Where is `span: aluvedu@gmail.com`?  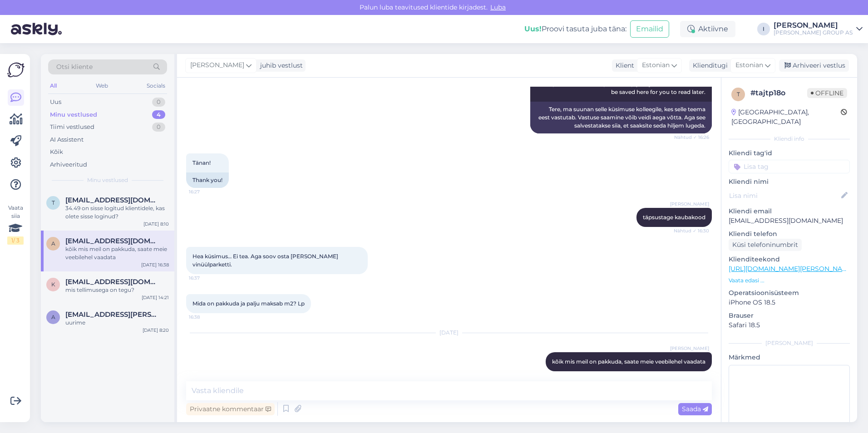
span: aluvedu@gmail.com is located at coordinates (113, 241).